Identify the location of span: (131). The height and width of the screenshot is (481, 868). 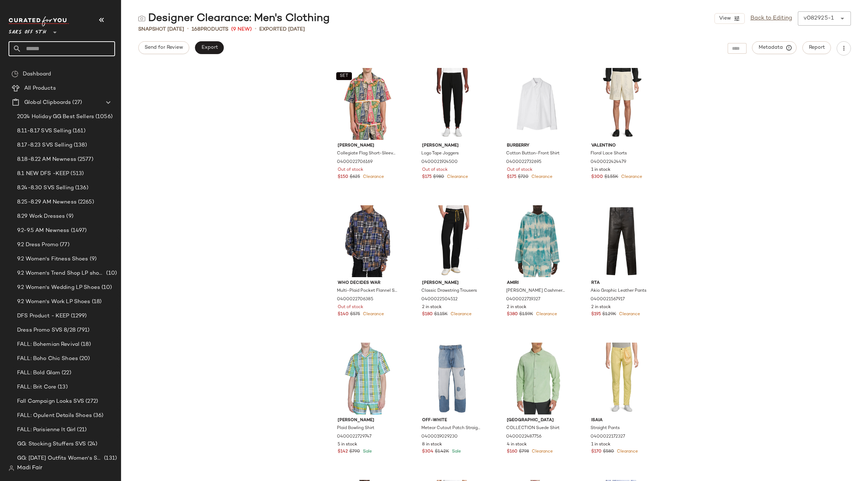
(110, 458).